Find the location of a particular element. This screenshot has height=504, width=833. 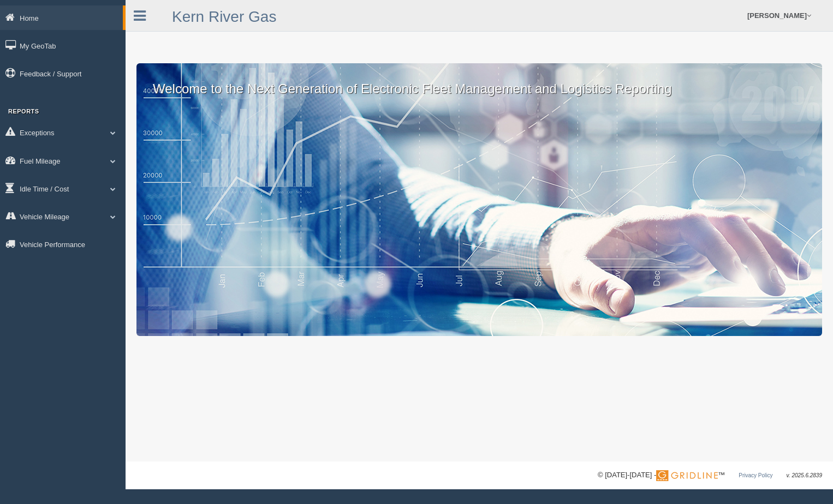

a: Kern River Gas is located at coordinates (224, 17).